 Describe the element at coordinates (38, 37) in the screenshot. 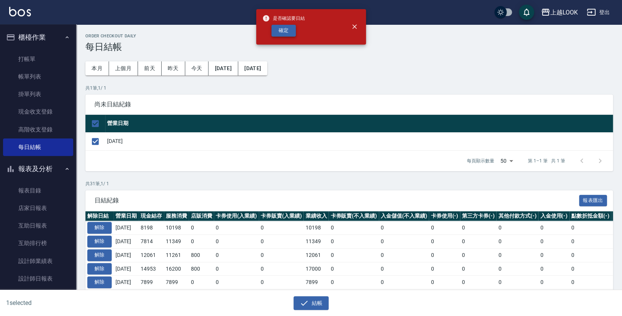

I see `button: 櫃檯作業` at that location.